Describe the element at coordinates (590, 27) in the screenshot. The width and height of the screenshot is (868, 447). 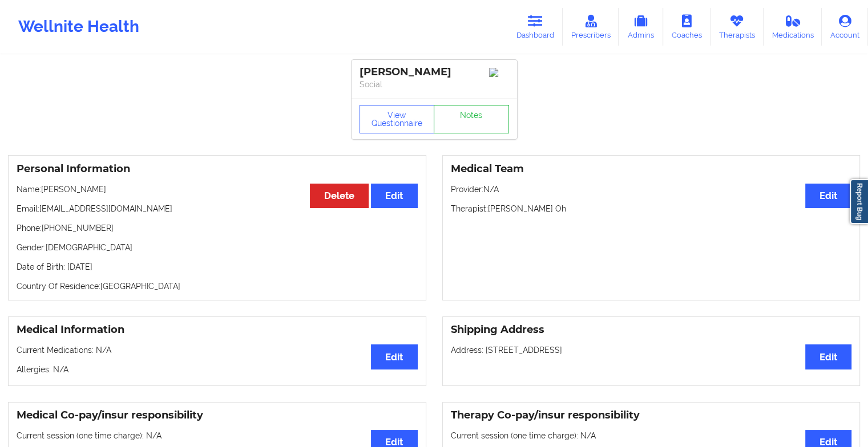
I see `a: Prescribers` at that location.